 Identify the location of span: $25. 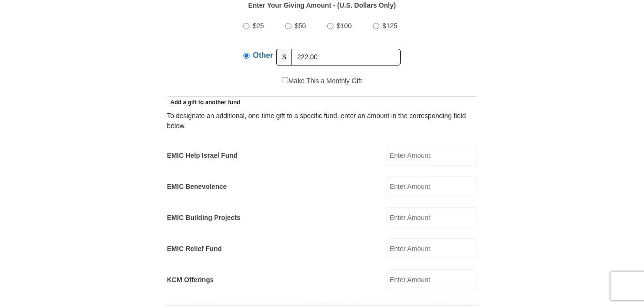
(258, 26).